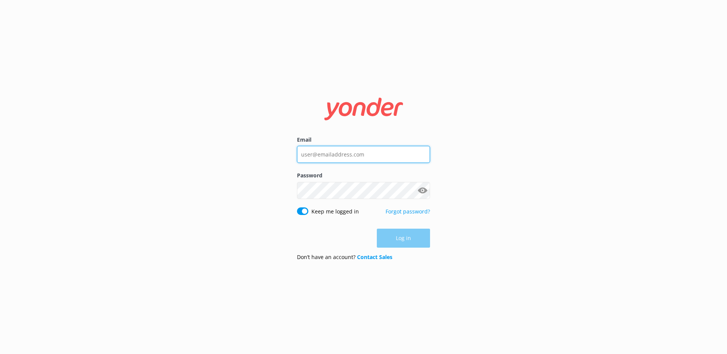 This screenshot has width=727, height=354. I want to click on button: Show password, so click(422, 190).